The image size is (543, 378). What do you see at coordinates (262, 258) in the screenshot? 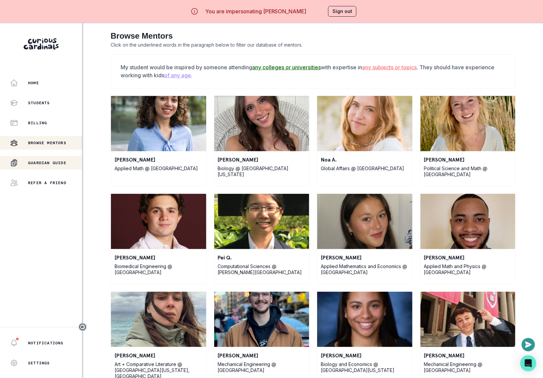
I see `p: Pei Q.` at bounding box center [262, 258].